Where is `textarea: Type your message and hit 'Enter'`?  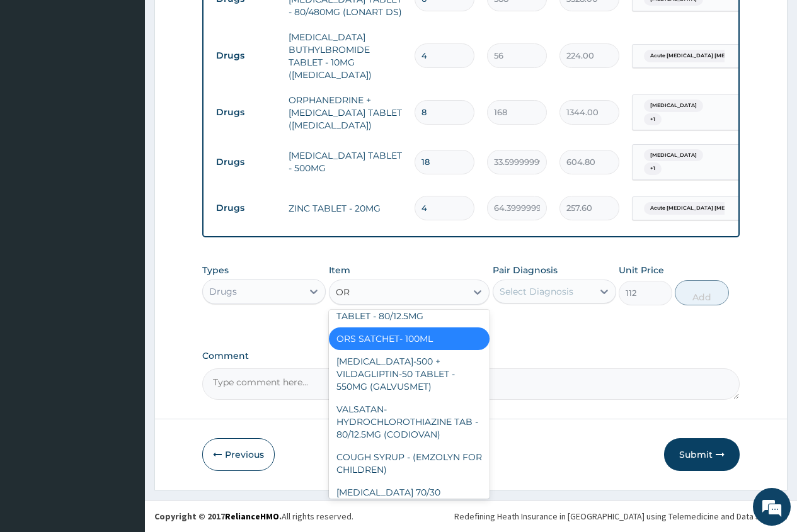 textarea: Type your message and hit 'Enter' is located at coordinates (123, 366).